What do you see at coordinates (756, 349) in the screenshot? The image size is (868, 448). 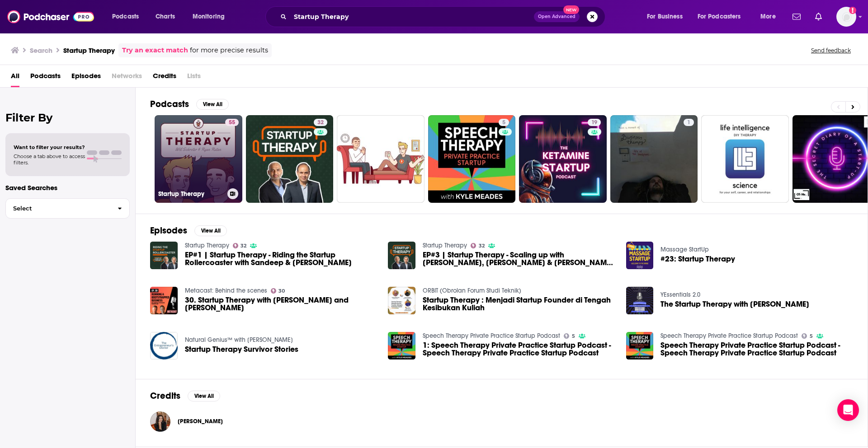 I see `a: Speech Therapy Private Practice Startup Podcast - Speech Therapy Private Practice Startup Podcast` at bounding box center [756, 349].